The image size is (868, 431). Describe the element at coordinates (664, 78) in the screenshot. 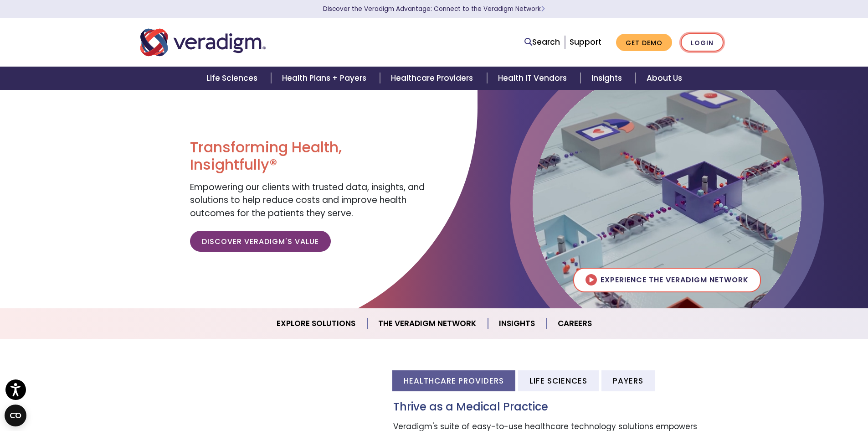

I see `a: About Us` at that location.